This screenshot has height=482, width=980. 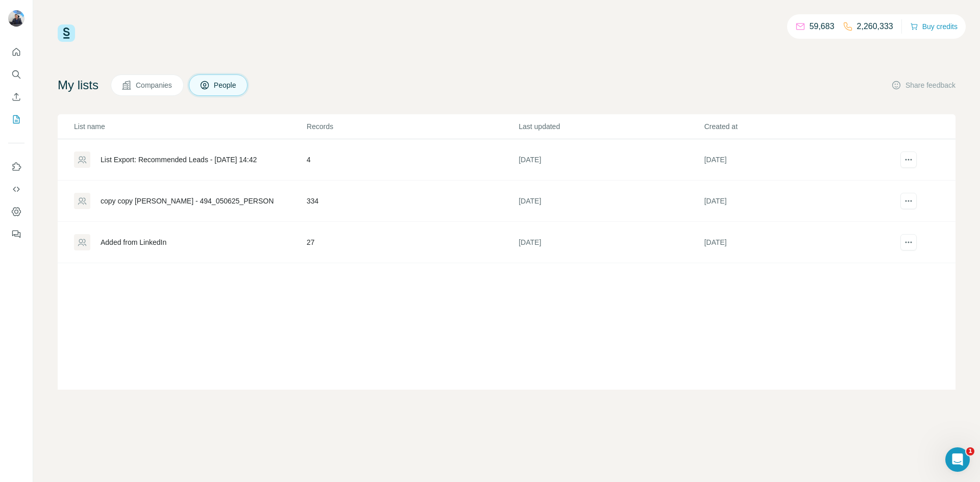 What do you see at coordinates (412, 127) in the screenshot?
I see `p: Records` at bounding box center [412, 127].